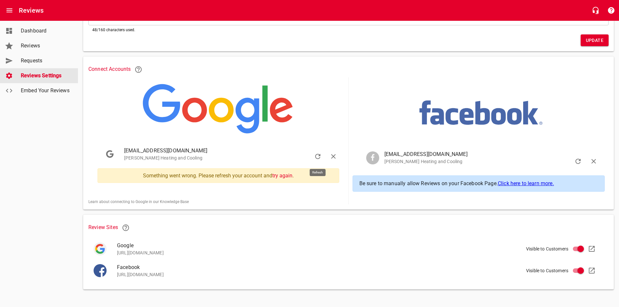 The image size is (619, 307). What do you see at coordinates (138, 70) in the screenshot?
I see `a: Learn more about connecting Google and Facebook to Reviews` at bounding box center [138, 70].